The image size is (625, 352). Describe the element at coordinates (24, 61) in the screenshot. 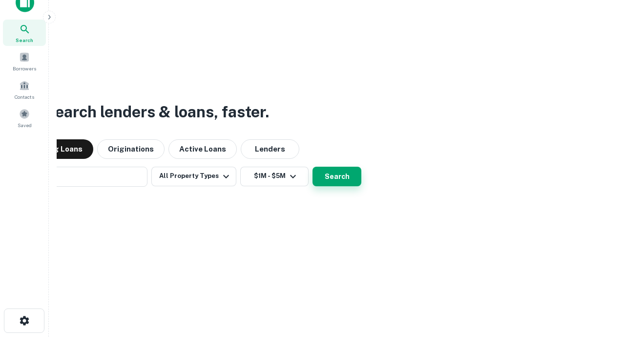

I see `div: Borrowers` at that location.